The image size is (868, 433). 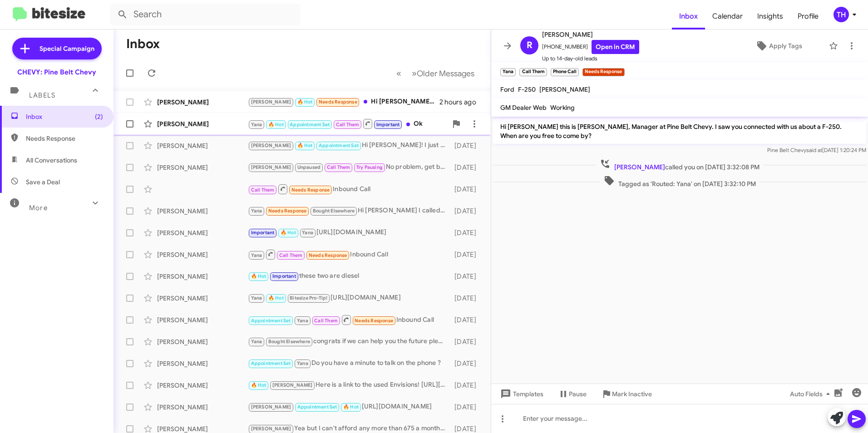 What do you see at coordinates (524, 108) in the screenshot?
I see `span: GM Dealer Web` at bounding box center [524, 108].